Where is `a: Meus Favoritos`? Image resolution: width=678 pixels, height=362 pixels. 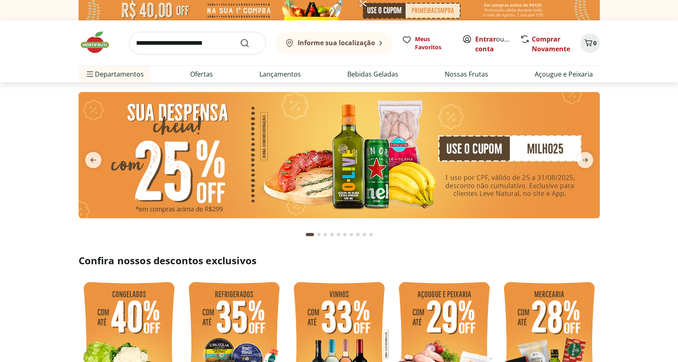 a: Meus Favoritos is located at coordinates (427, 43).